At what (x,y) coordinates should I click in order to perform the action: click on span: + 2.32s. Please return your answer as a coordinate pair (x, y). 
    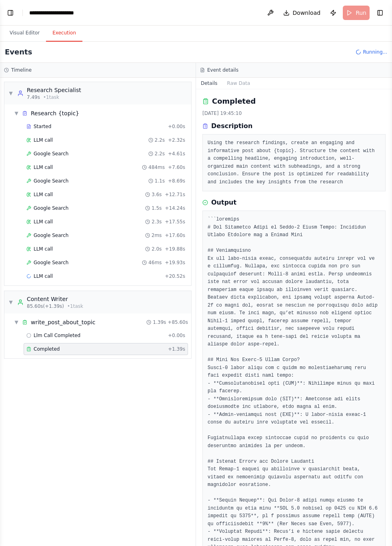
    Looking at the image, I should click on (177, 140).